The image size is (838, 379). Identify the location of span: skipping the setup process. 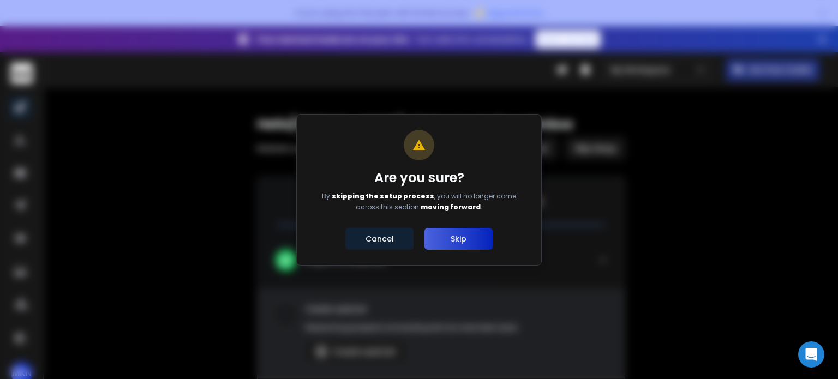
(383, 196).